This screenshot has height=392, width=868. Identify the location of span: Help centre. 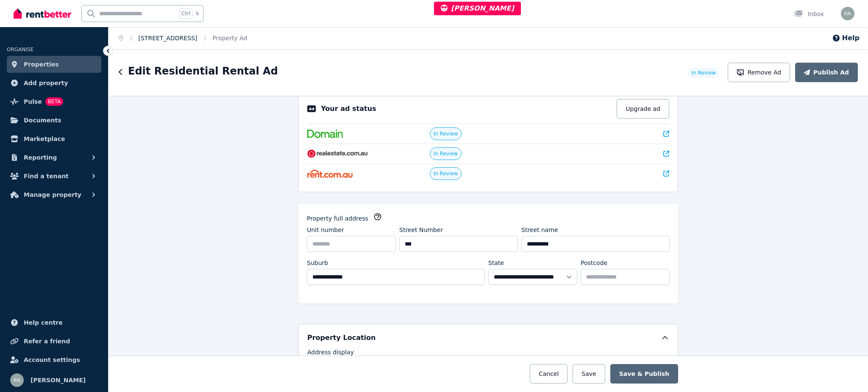
(43, 322).